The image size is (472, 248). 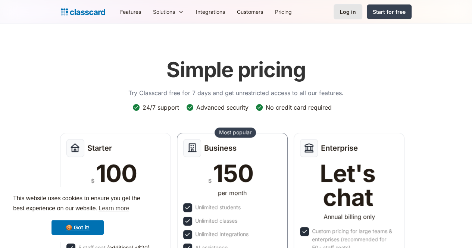 What do you see at coordinates (78, 214) in the screenshot?
I see `div: cookieconsent` at bounding box center [78, 214].